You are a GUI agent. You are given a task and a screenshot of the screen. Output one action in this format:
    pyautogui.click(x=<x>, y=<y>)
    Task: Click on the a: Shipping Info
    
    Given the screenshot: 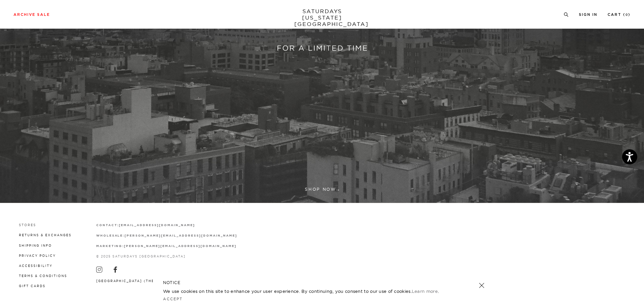 What is the action you would take?
    pyautogui.click(x=35, y=246)
    